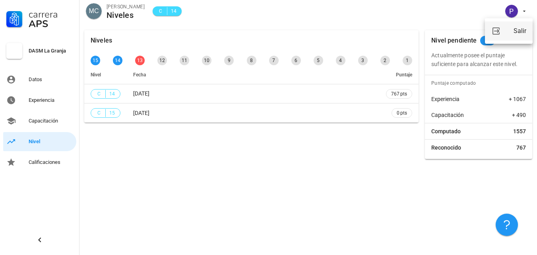 The width and height of the screenshot is (537, 255). I want to click on div: Carrera, so click(51, 14).